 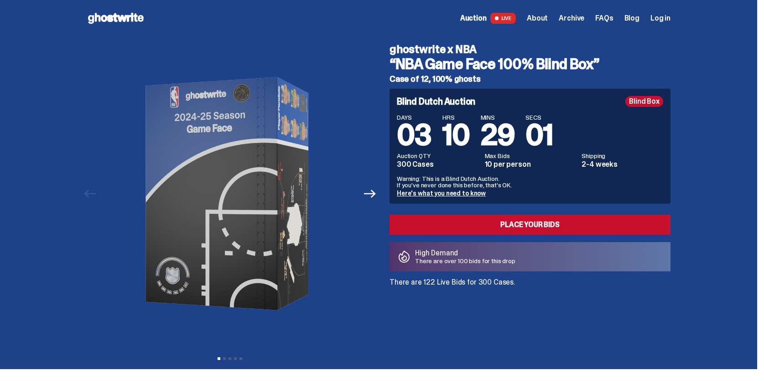 I want to click on span: LIVE, so click(x=503, y=18).